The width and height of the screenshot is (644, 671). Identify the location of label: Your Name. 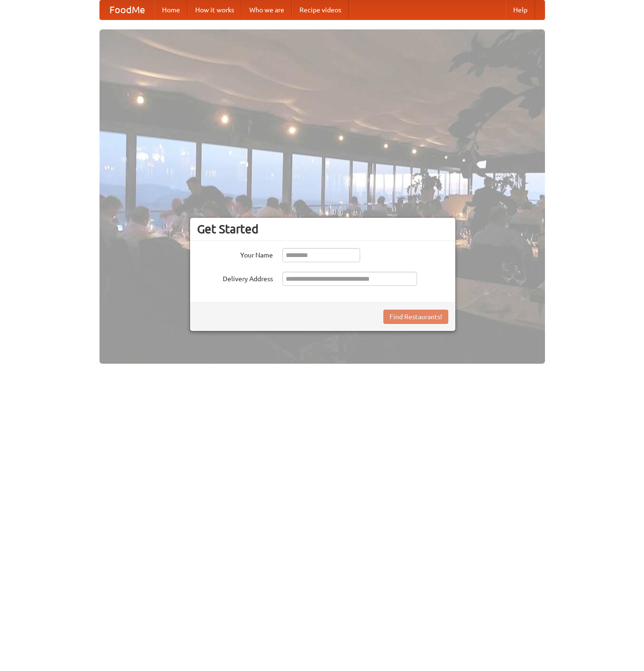
(235, 254).